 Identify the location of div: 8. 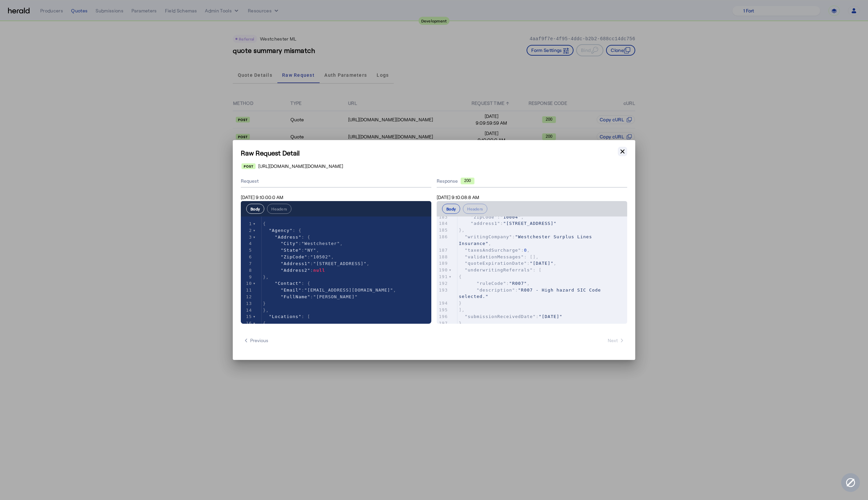
(247, 270).